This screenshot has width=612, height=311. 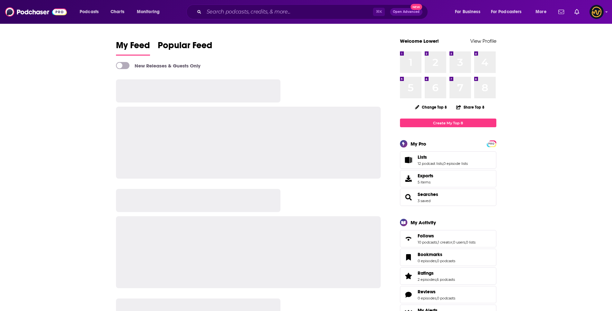 I want to click on button: Change Top 8, so click(x=431, y=107).